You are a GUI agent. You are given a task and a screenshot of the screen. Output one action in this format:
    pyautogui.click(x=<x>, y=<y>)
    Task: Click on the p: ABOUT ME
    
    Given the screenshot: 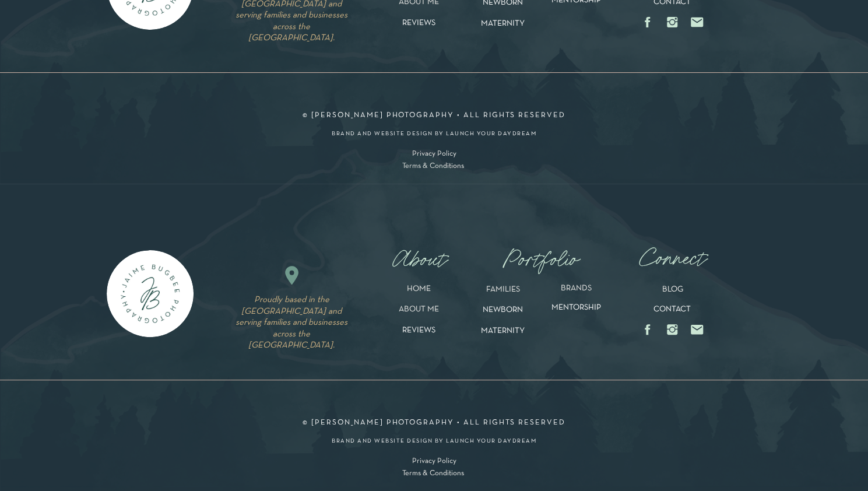 What is the action you would take?
    pyautogui.click(x=420, y=312)
    